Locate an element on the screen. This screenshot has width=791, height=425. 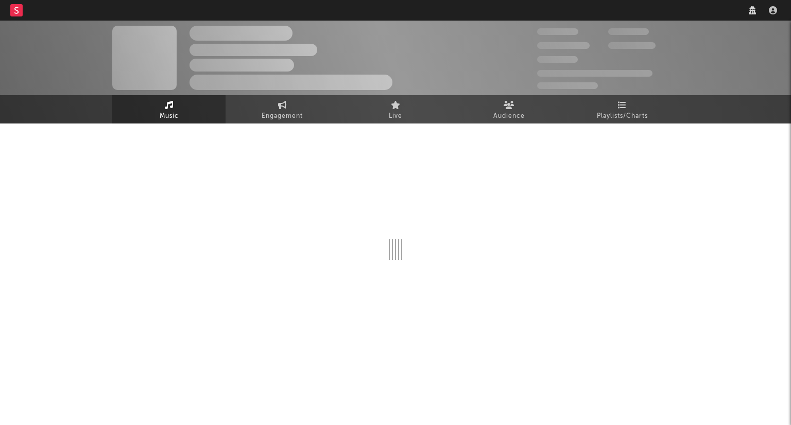
span: Jump Score: 85.0 is located at coordinates (568, 86).